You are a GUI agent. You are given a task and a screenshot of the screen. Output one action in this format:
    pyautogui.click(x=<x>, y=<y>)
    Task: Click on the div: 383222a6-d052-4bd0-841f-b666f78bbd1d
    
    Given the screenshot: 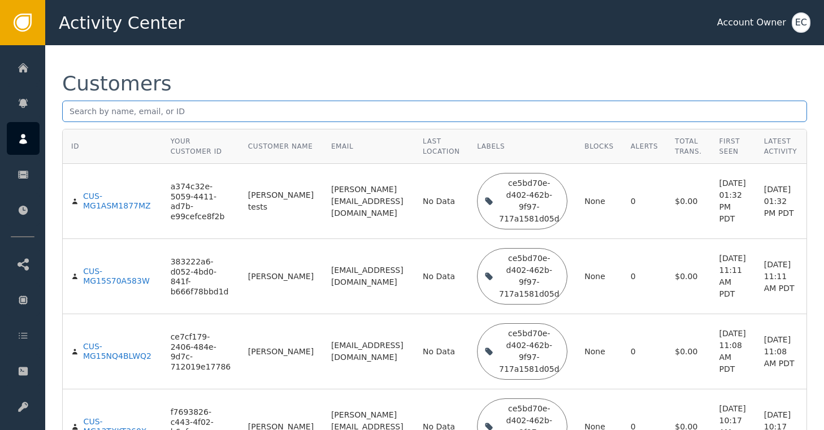 What is the action you would take?
    pyautogui.click(x=201, y=277)
    